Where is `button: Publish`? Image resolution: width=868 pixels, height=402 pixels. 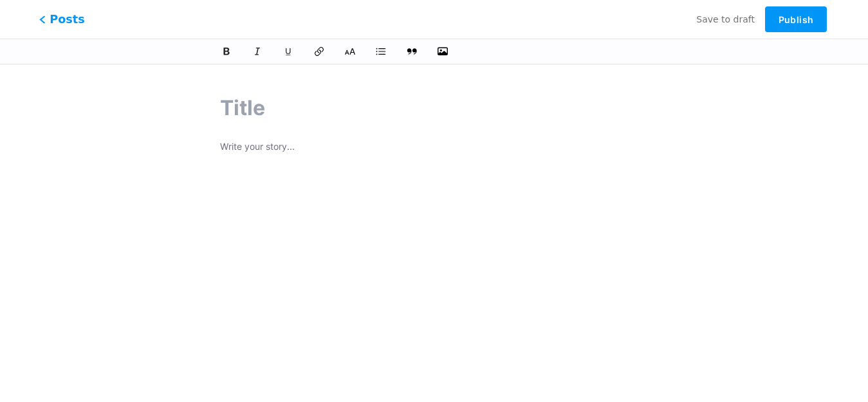
button: Publish is located at coordinates (795, 19).